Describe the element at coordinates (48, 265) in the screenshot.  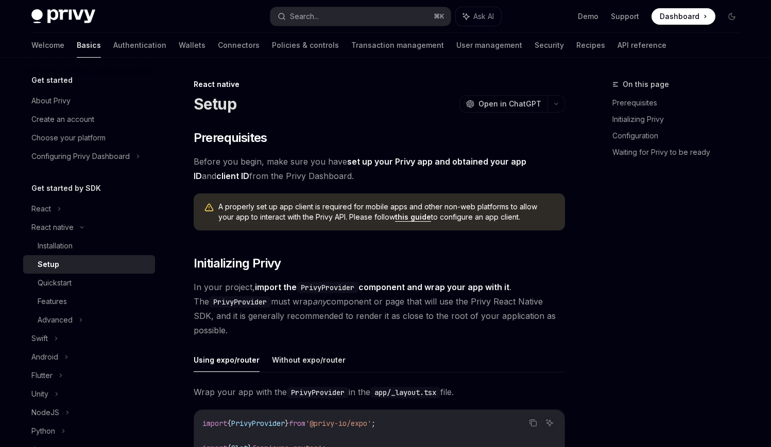
I see `div: Setup` at that location.